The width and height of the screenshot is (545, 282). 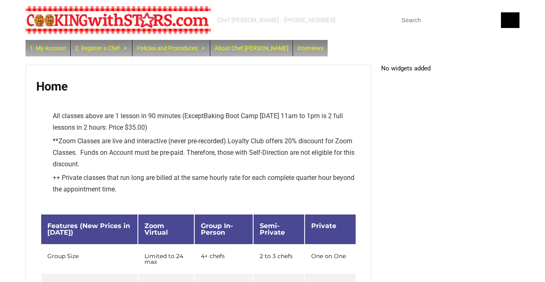 I want to click on div: 4+ chefs, so click(x=223, y=256).